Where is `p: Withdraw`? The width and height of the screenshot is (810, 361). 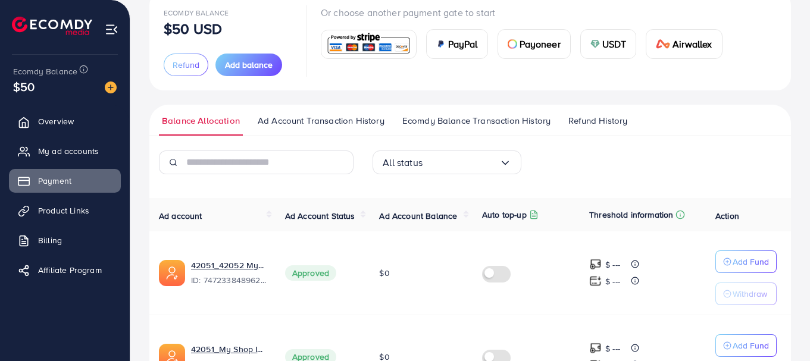
p: Withdraw is located at coordinates (750, 294).